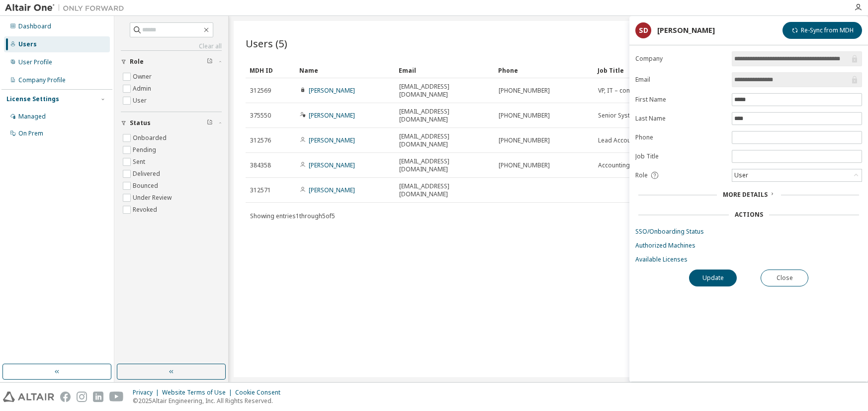 Image resolution: width=868 pixels, height=411 pixels. What do you see at coordinates (260, 90) in the screenshot?
I see `span: 312569` at bounding box center [260, 90].